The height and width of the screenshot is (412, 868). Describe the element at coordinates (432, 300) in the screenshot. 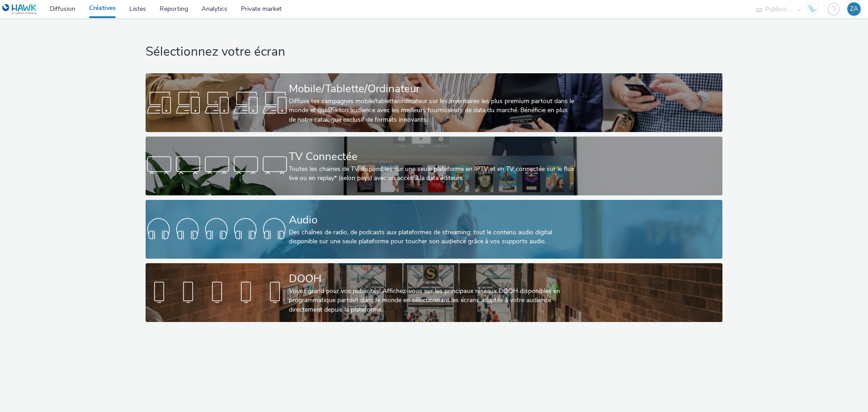

I see `div: Voyez grand pour vos publicités! Affichez-vous sur les principaux réseaux DOOH disponibles en pro...` at that location.